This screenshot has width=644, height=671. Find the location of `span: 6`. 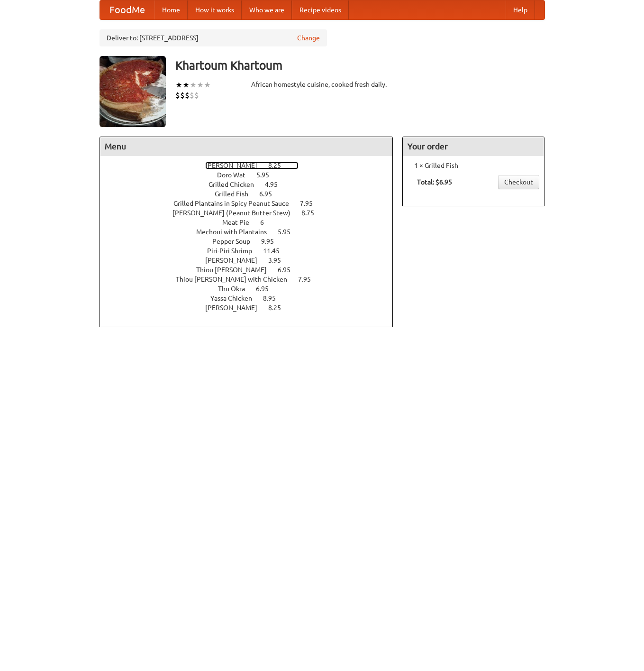

span: 6 is located at coordinates (267, 223).